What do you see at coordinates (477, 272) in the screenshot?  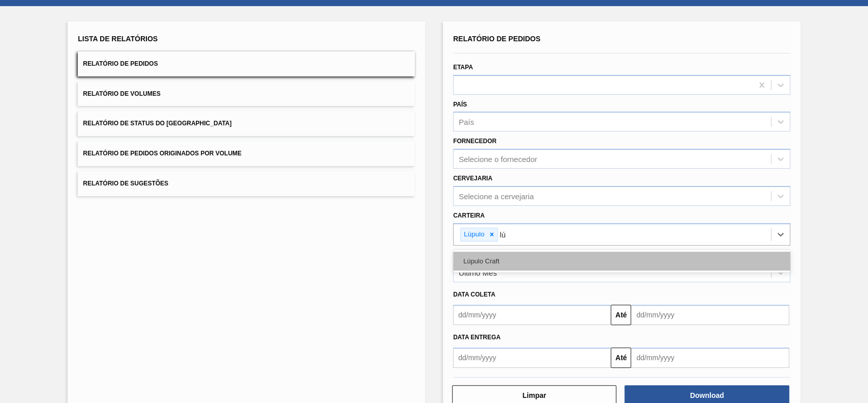 I see `div: Último Mês` at bounding box center [477, 272].